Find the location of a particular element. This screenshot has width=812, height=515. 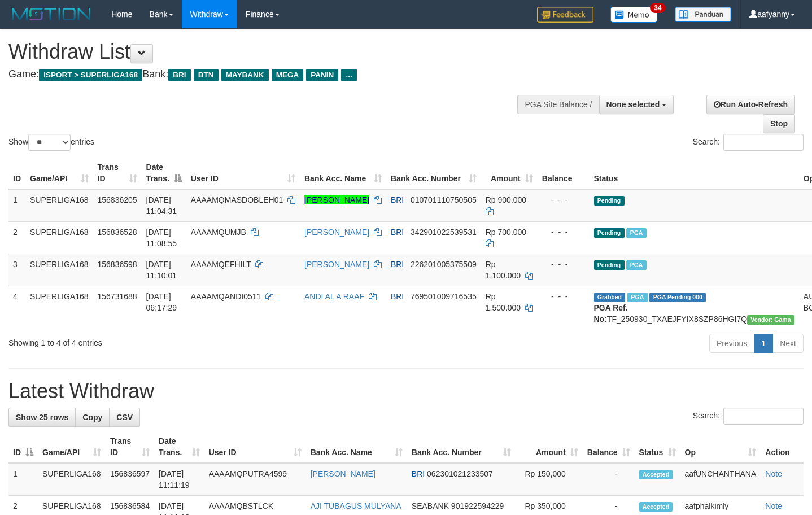

span: MAYBANK is located at coordinates (245, 75).